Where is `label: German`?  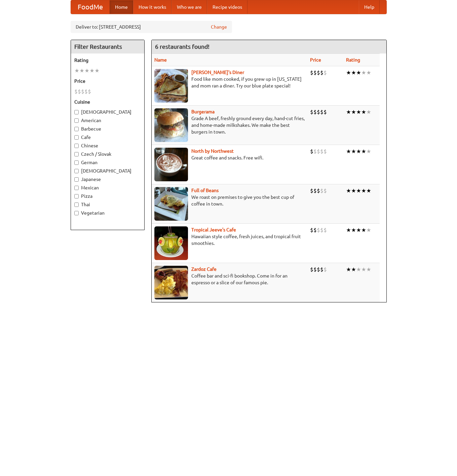
label: German is located at coordinates (107, 163).